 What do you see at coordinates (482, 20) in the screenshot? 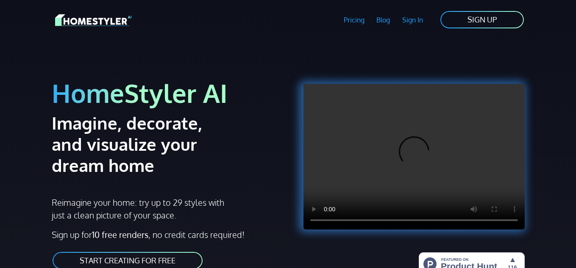
I see `a: SIGN UP` at bounding box center [482, 20].